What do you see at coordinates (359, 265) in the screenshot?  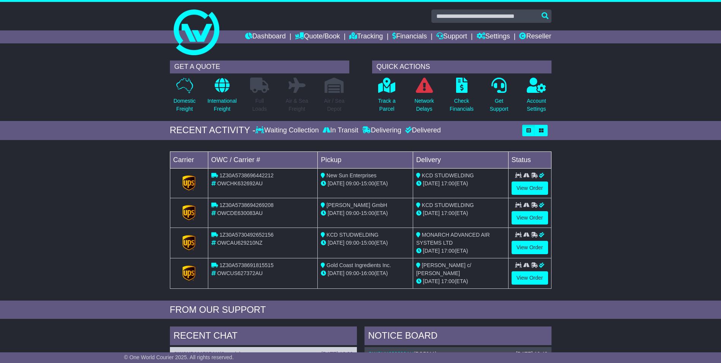 I see `span: Gold Coast Ingredients Inc.` at bounding box center [359, 265].